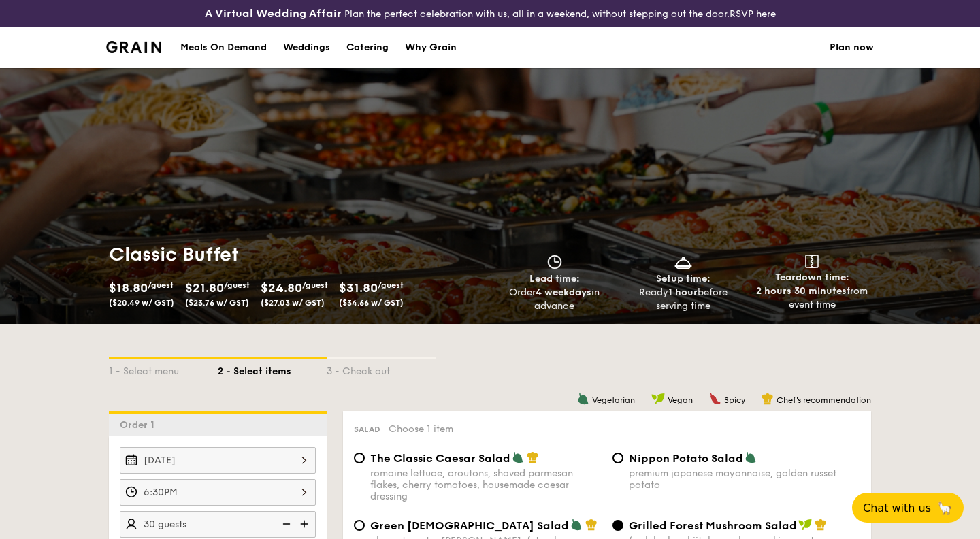  Describe the element at coordinates (217, 303) in the screenshot. I see `span: ($23.76 w/ GST)` at that location.